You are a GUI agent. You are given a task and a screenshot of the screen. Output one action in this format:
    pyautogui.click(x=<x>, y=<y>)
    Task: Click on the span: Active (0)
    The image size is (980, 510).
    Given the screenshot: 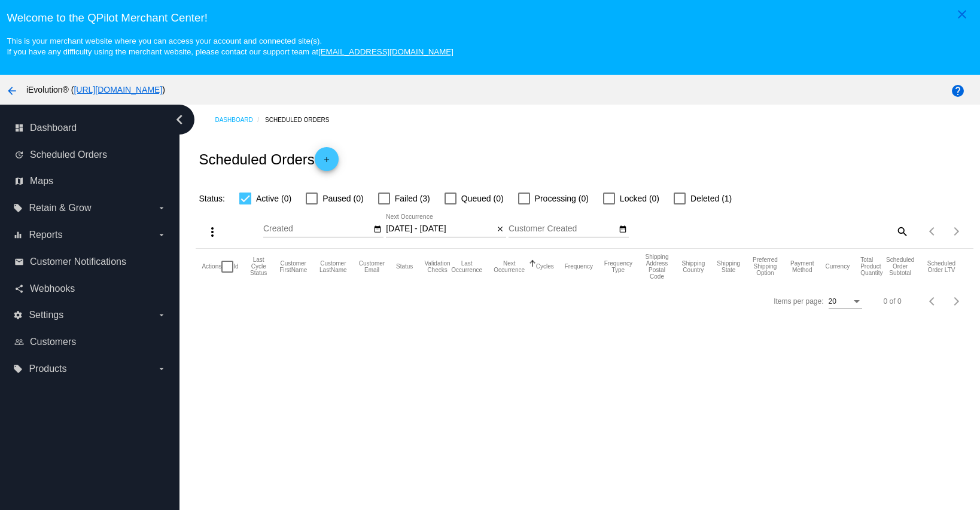 What is the action you would take?
    pyautogui.click(x=274, y=198)
    